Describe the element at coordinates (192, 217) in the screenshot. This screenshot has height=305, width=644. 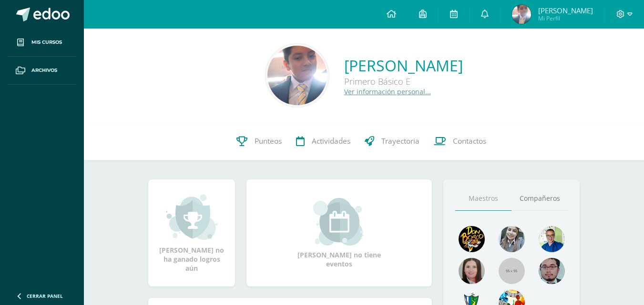
I see `img: achievement_small.png` at that location.